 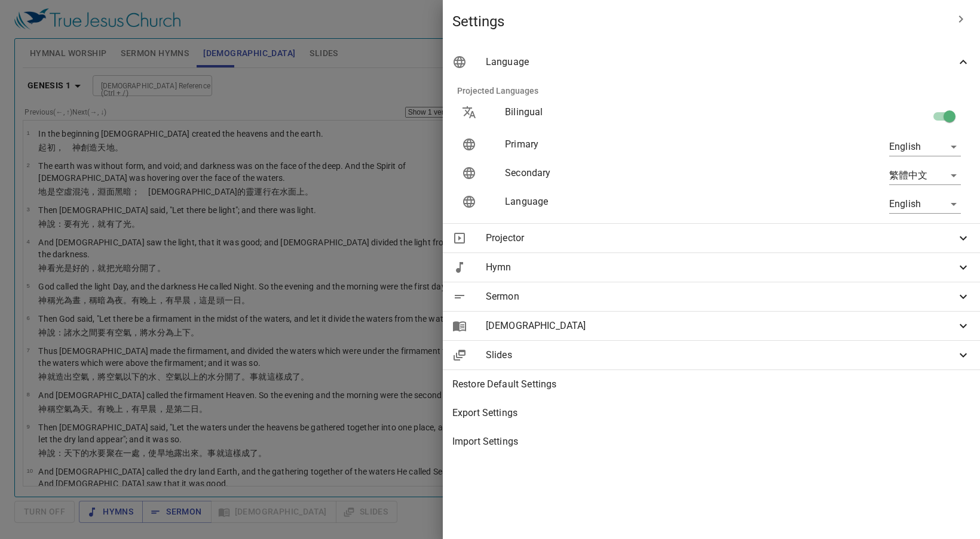 What do you see at coordinates (260, 96) in the screenshot?
I see `li: 405` at bounding box center [260, 96].